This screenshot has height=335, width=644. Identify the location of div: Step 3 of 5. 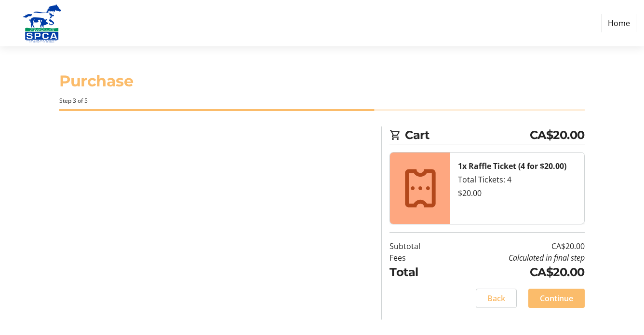
(322, 101).